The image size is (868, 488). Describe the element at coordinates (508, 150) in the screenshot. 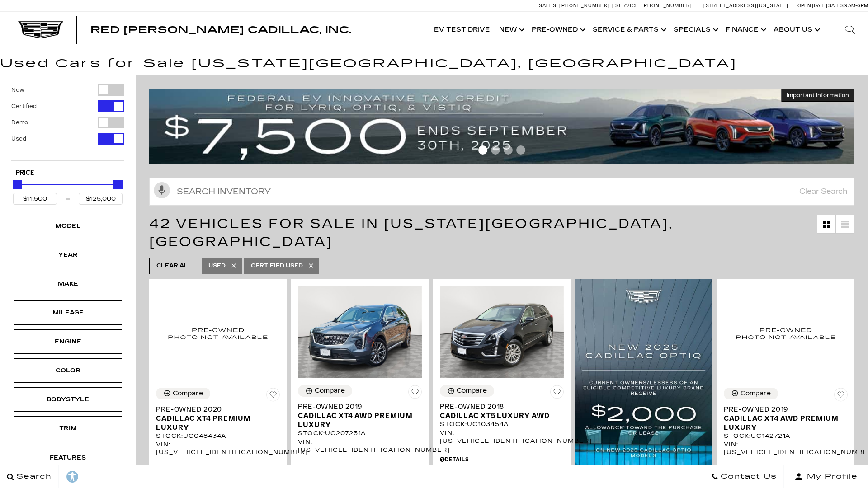

I see `span: Go to slide 3` at that location.